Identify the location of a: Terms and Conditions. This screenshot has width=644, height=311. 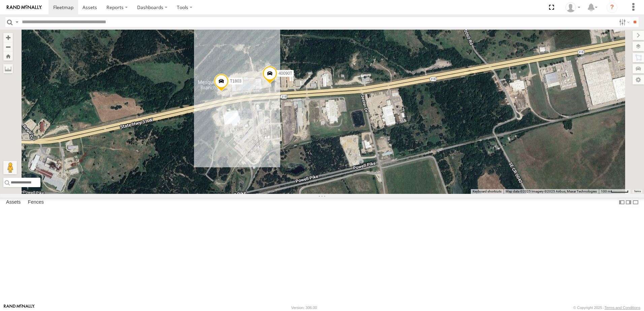
(622, 308).